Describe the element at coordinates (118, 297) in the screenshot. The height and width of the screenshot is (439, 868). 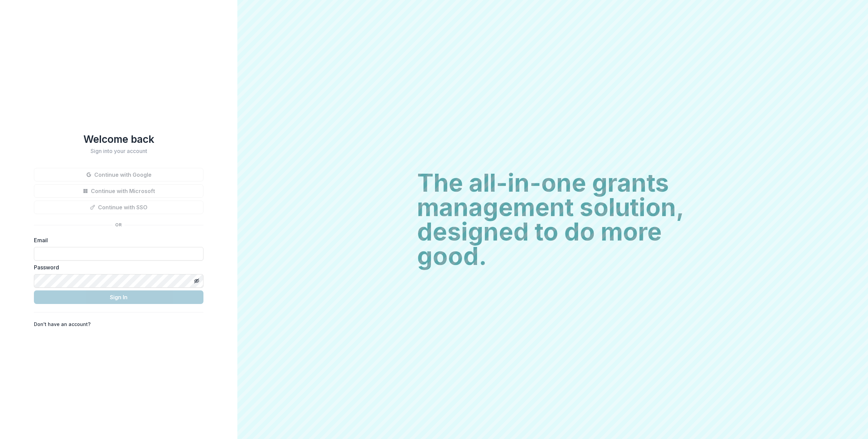
I see `button: Sign In` at that location.